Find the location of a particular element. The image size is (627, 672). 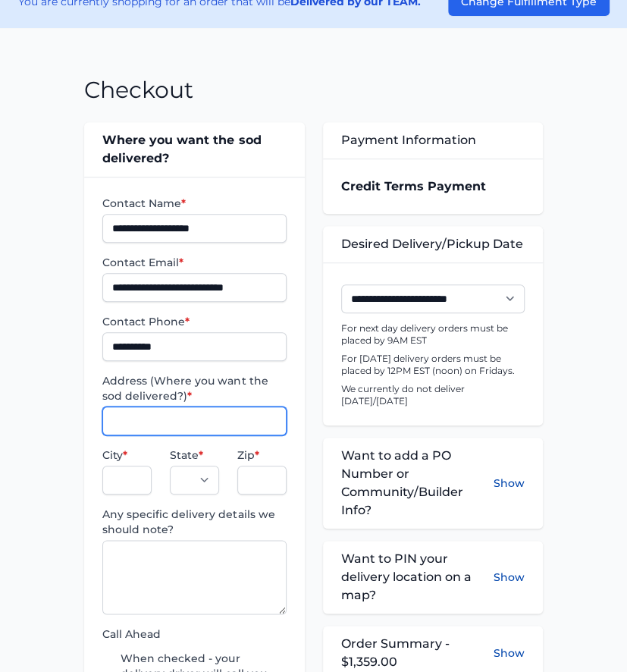

label: Any specific delivery details we should note? is located at coordinates (194, 522).